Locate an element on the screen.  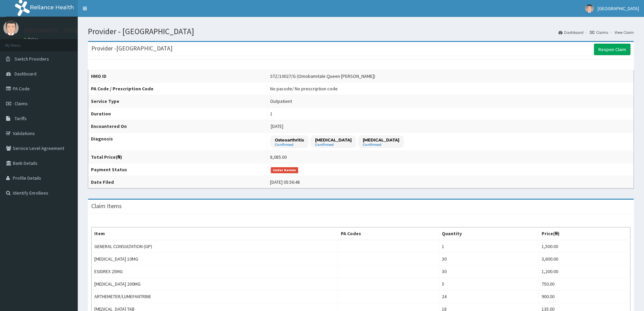
a: Dashboard is located at coordinates (571, 32).